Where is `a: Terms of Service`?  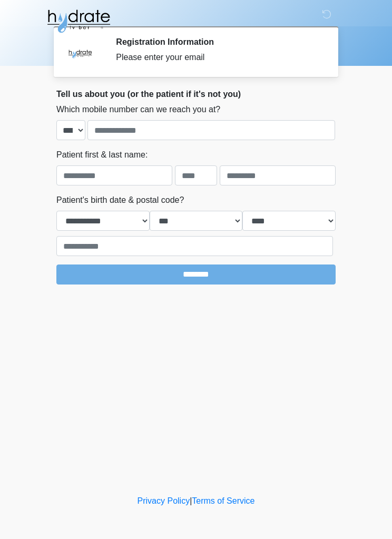 a: Terms of Service is located at coordinates (223, 501).